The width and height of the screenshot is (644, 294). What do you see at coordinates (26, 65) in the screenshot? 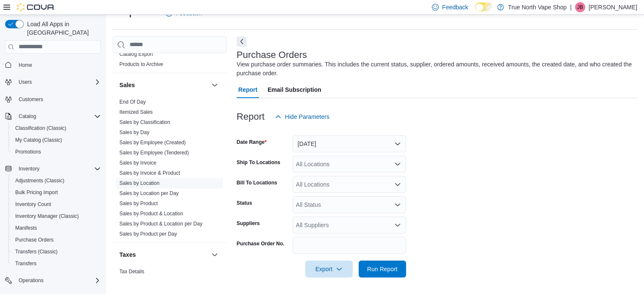
I see `a: Home` at bounding box center [26, 65].